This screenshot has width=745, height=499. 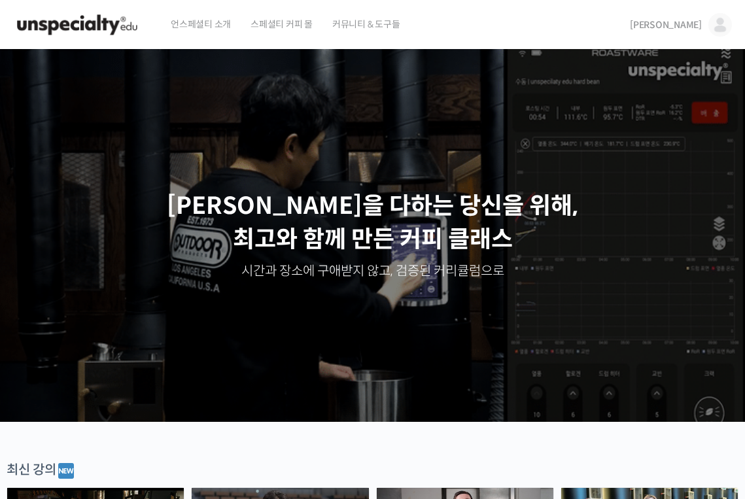 I want to click on div: 최신 강의, so click(x=372, y=471).